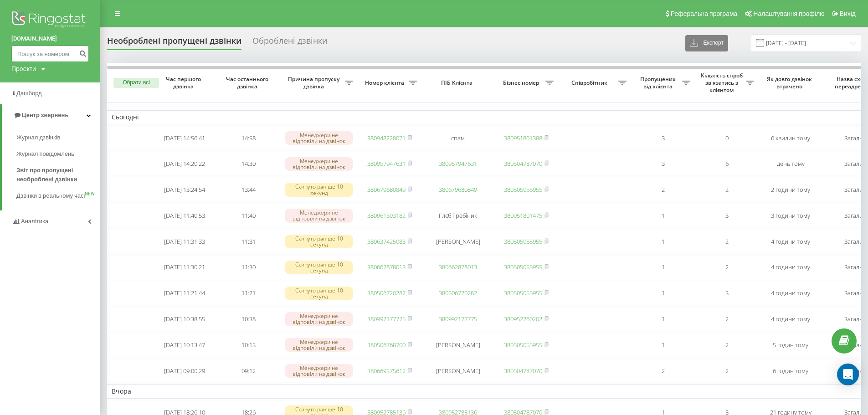  I want to click on span: Як довго дзвінок втрачено, so click(790, 82).